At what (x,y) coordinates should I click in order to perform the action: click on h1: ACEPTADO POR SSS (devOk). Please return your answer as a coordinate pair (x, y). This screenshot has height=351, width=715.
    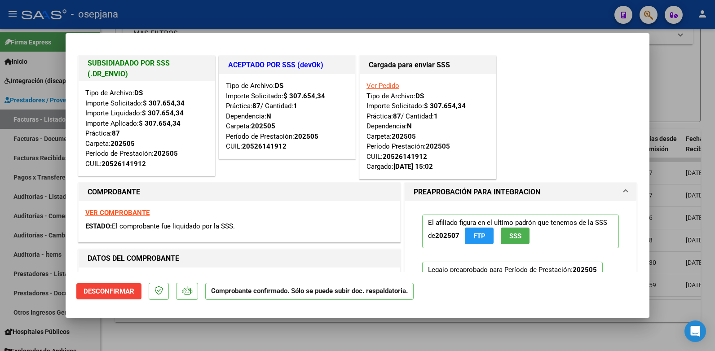
    Looking at the image, I should click on (287, 65).